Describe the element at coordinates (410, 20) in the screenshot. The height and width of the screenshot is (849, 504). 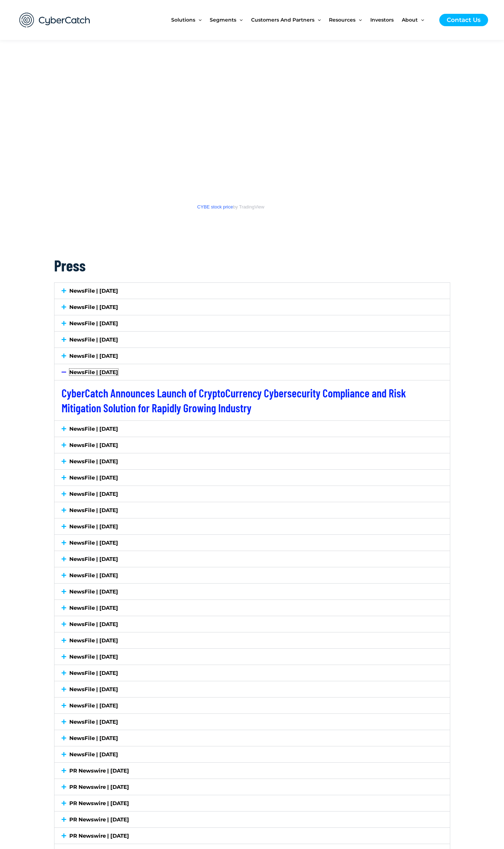
I see `span: About` at that location.